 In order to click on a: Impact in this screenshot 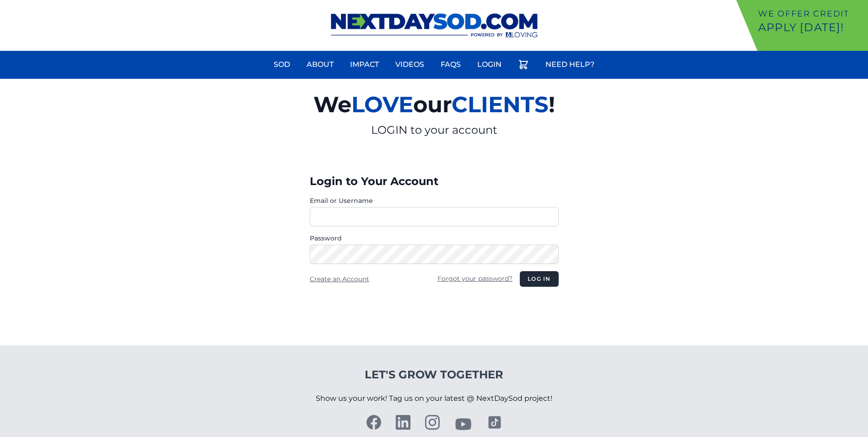, I will do `click(365, 65)`.